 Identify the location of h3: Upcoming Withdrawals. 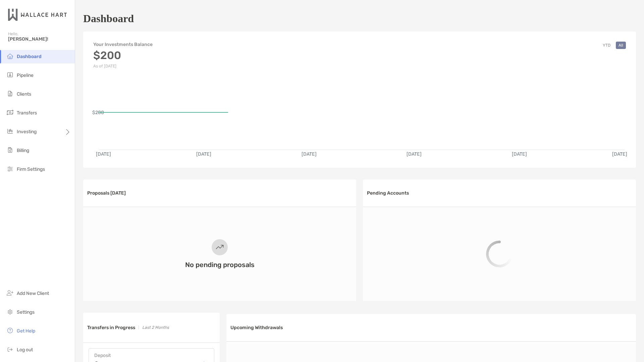
(257, 328).